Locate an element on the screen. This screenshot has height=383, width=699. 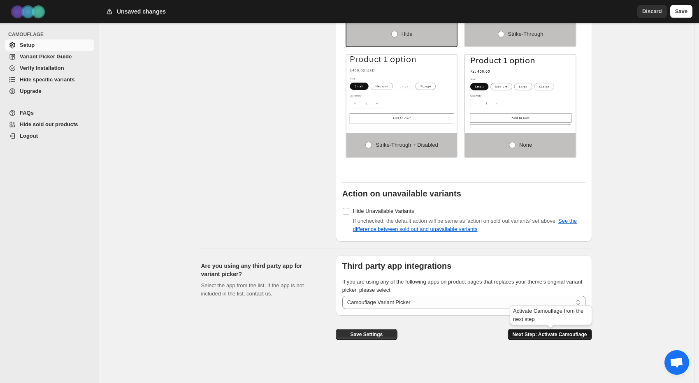
button: Next Step: Activate Camouflage is located at coordinates (549, 335).